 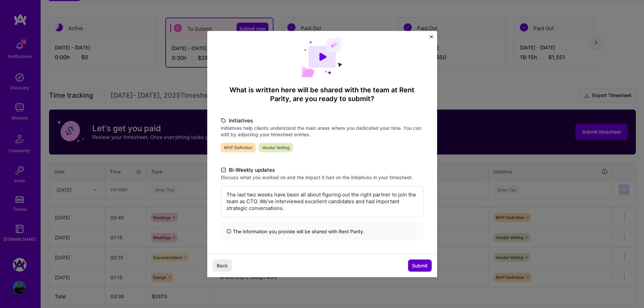 What do you see at coordinates (222, 266) in the screenshot?
I see `span: Back` at bounding box center [222, 266].